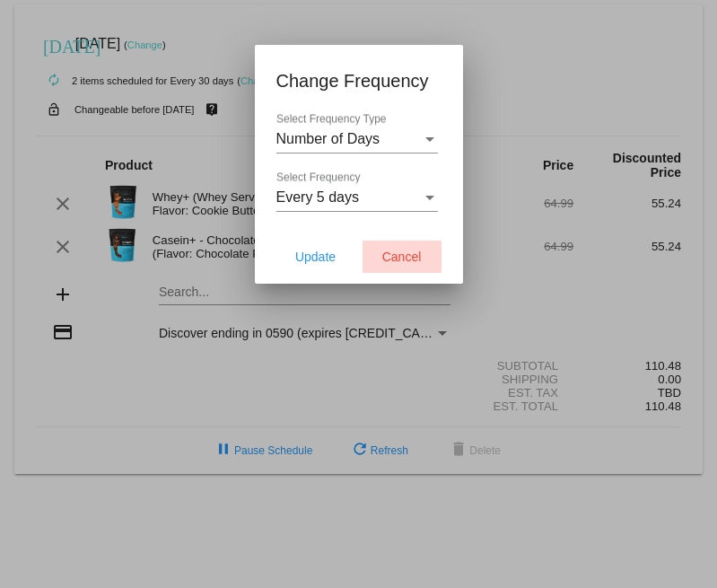  What do you see at coordinates (318, 197) in the screenshot?
I see `span: Every 5 days` at bounding box center [318, 197].